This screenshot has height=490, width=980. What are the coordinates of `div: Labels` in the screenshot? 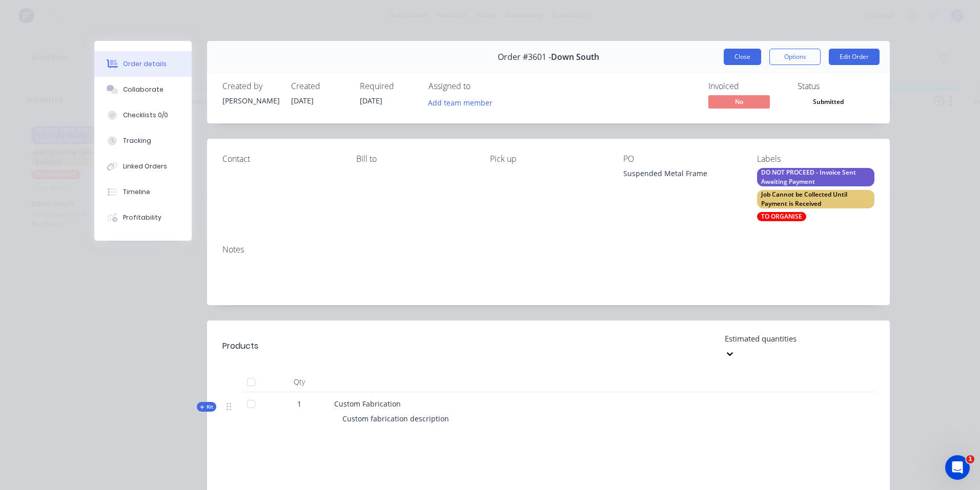 It's located at (816, 159).